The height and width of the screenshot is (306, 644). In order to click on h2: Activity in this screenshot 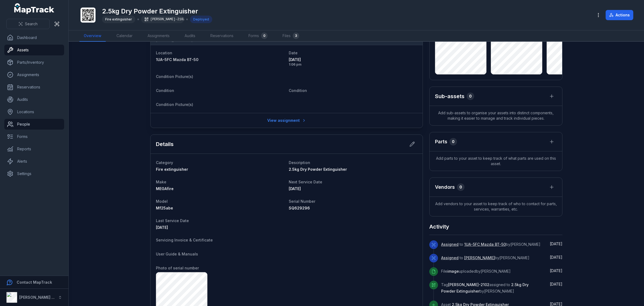, I will do `click(439, 227)`.